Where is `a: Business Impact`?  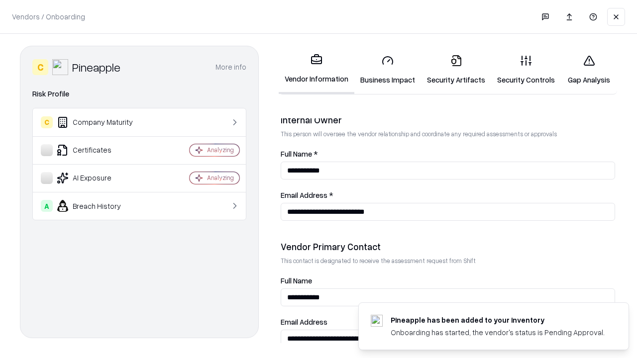
a: Business Impact is located at coordinates (388, 70).